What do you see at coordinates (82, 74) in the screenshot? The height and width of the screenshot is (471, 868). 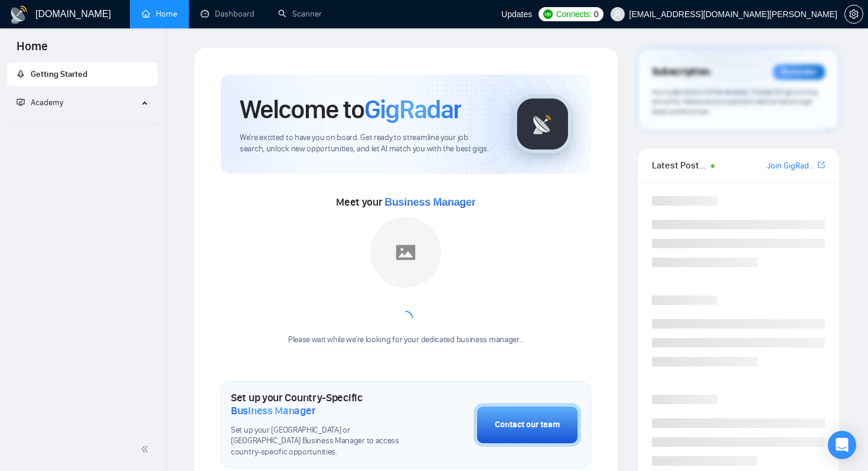 I see `li: Getting Started` at bounding box center [82, 74].